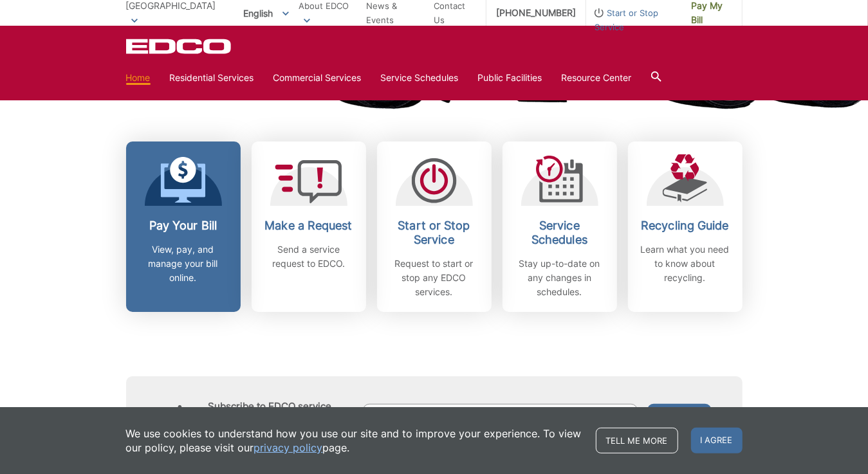 This screenshot has width=868, height=474. I want to click on a: Resource Center, so click(596, 78).